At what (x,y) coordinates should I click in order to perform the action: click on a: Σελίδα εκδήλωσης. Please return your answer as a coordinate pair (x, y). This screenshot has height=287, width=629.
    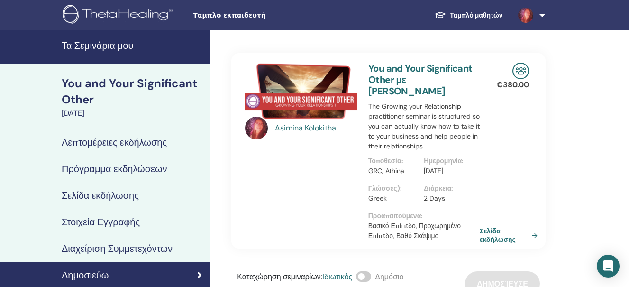
    Looking at the image, I should click on (511, 235).